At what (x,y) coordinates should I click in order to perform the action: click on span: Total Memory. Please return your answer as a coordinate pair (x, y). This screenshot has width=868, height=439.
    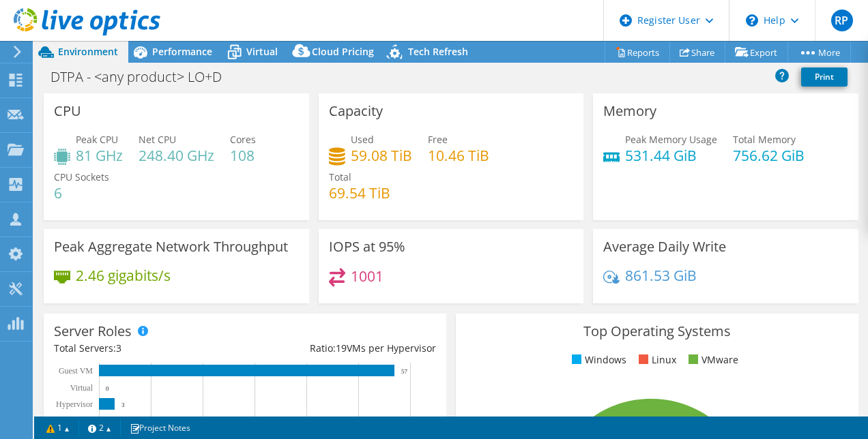
    Looking at the image, I should click on (765, 139).